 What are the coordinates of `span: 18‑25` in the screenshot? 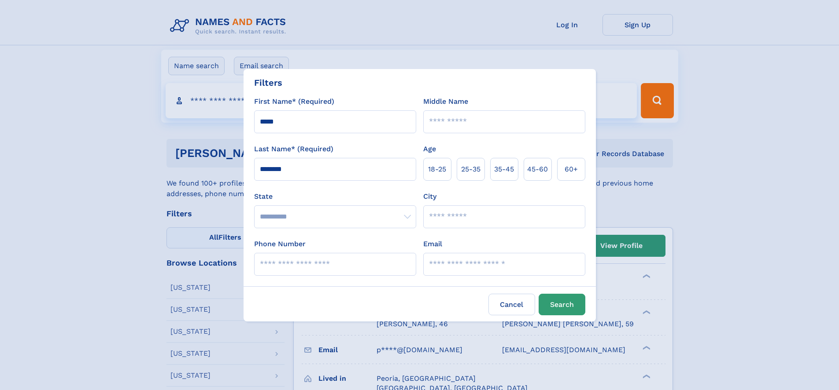 It's located at (437, 169).